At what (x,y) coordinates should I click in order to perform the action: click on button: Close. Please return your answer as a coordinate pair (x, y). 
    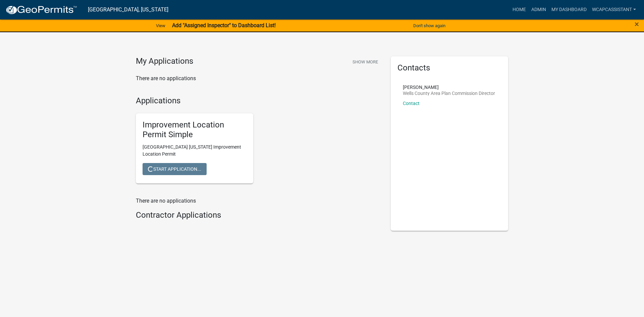
    Looking at the image, I should click on (636, 24).